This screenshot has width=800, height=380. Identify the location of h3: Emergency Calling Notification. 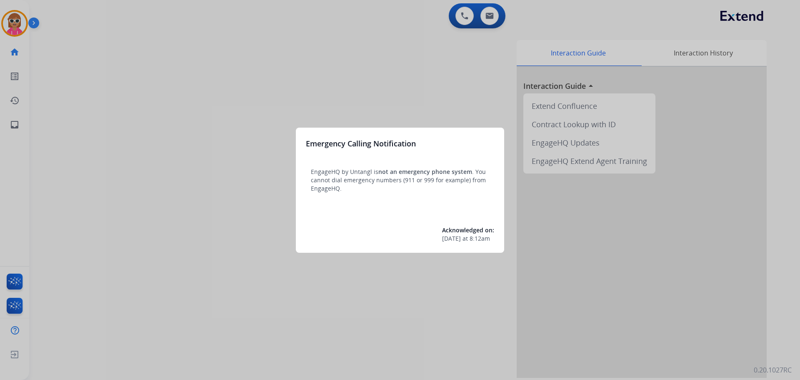
(361, 143).